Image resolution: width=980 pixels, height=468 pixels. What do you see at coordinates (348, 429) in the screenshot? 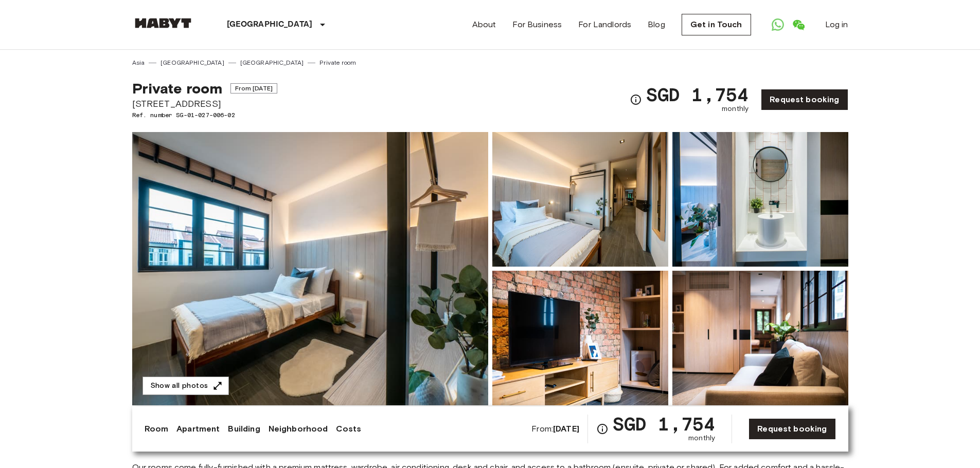
I see `a: Costs` at bounding box center [348, 429].